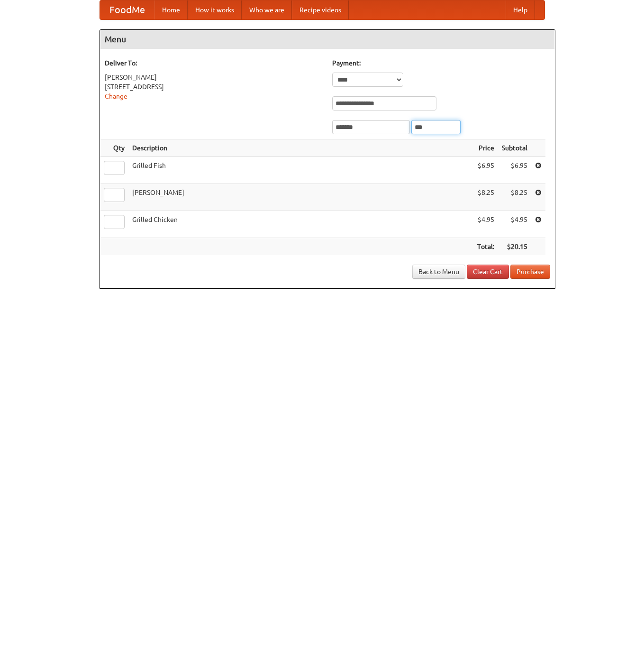 This screenshot has width=644, height=671. What do you see at coordinates (439, 272) in the screenshot?
I see `a: Back to Menu` at bounding box center [439, 272].